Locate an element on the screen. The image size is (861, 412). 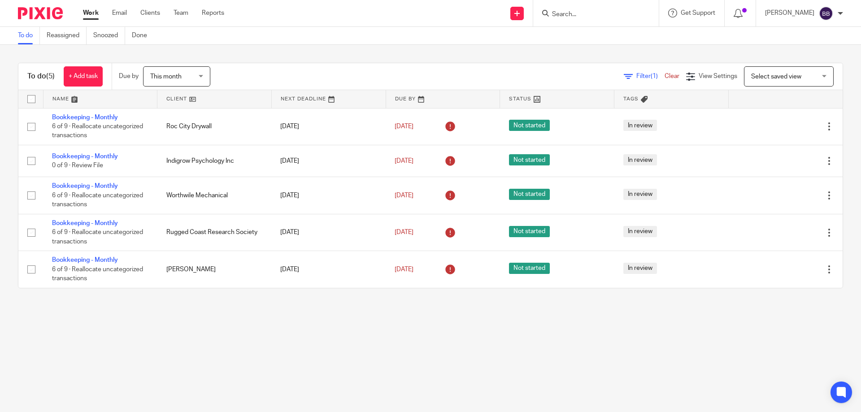
td: Rugged Coast Research Society is located at coordinates (214, 232).